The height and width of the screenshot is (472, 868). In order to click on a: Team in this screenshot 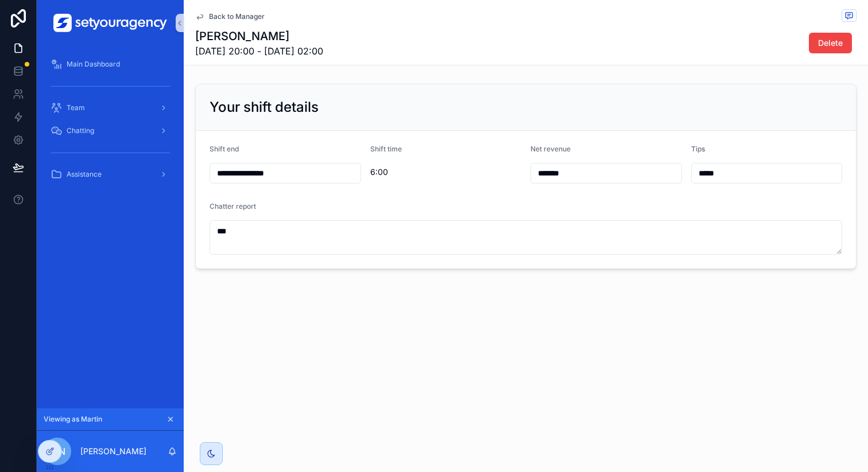, I will do `click(110, 108)`.